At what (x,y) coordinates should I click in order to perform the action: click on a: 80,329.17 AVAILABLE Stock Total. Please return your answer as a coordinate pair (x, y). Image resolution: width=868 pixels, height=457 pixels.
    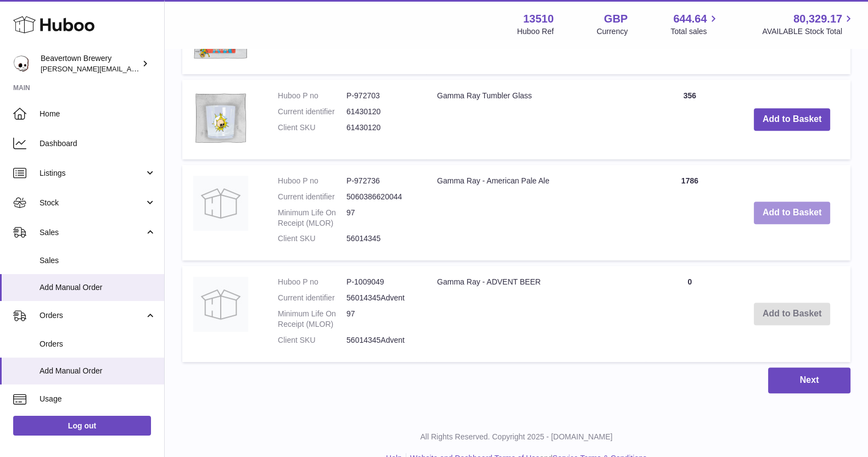
    Looking at the image, I should click on (808, 24).